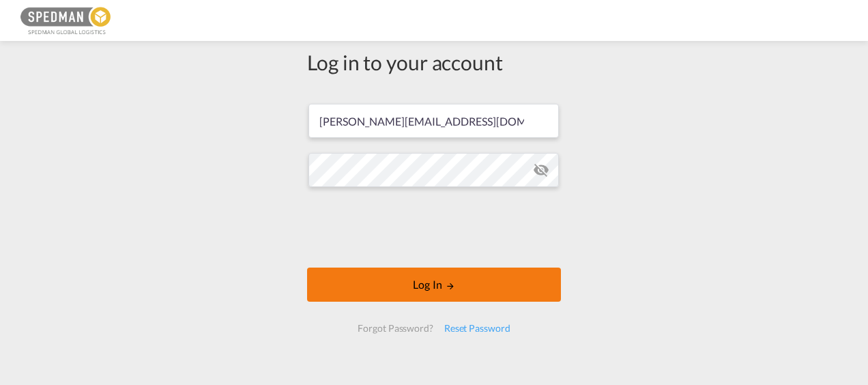 This screenshot has width=868, height=385. Describe the element at coordinates (434, 121) in the screenshot. I see `input: Enter email/phone number` at that location.